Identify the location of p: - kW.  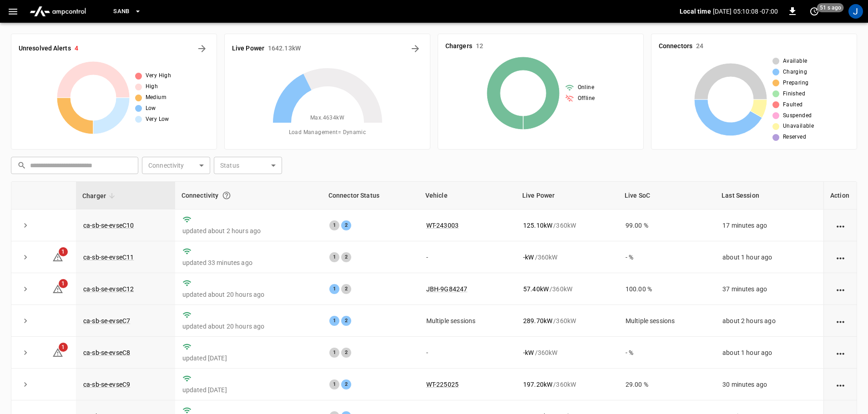
(528, 257).